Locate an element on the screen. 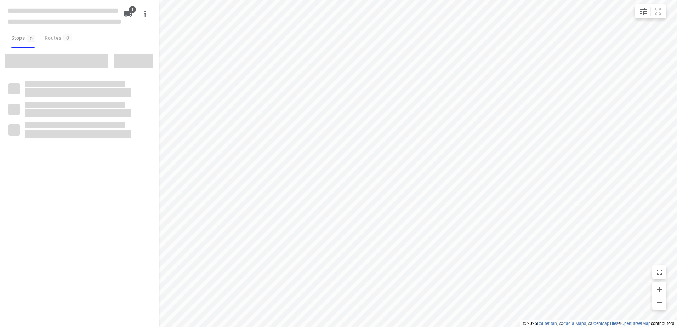 This screenshot has height=327, width=677. a: OpenStreetMap is located at coordinates (636, 324).